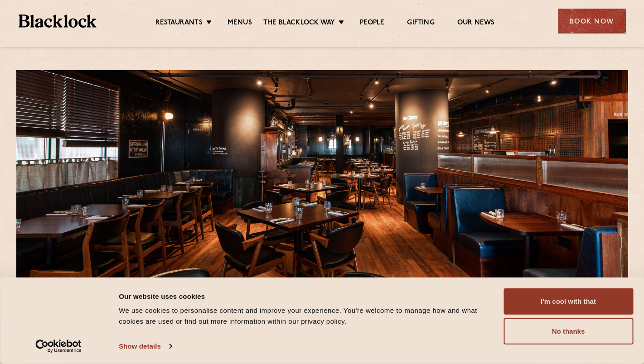 The height and width of the screenshot is (364, 644). Describe the element at coordinates (568, 332) in the screenshot. I see `button: No thanks` at that location.